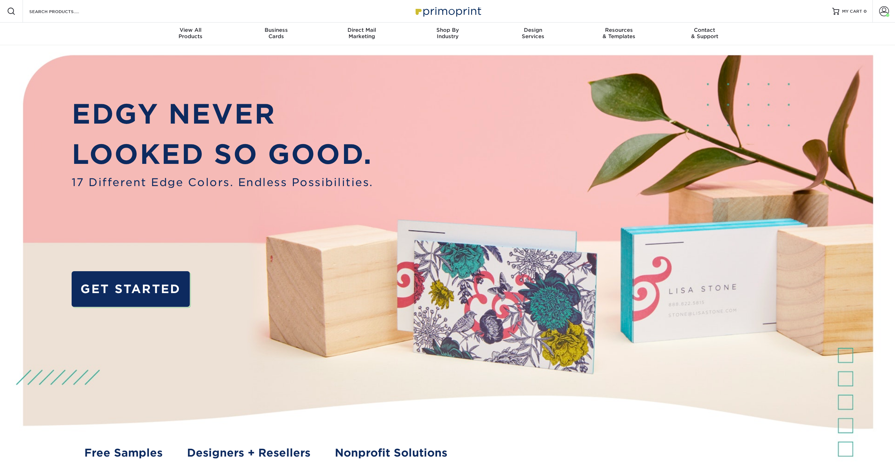 This screenshot has height=464, width=895. I want to click on a: DesignServices, so click(533, 34).